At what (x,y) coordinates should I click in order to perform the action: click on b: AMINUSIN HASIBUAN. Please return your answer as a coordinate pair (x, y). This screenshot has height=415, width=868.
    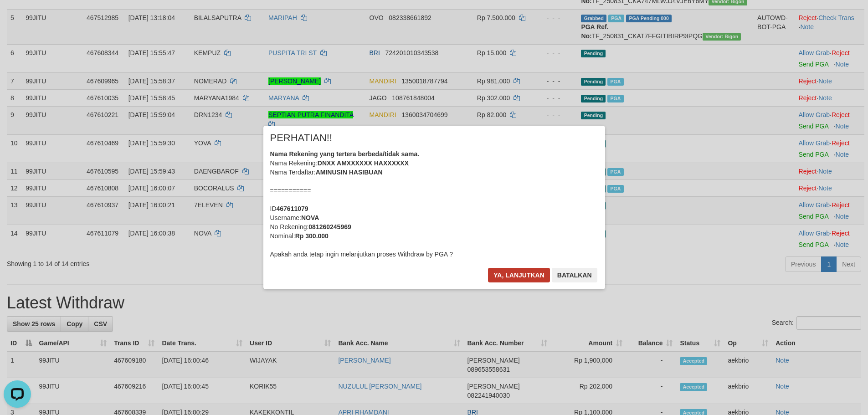
    Looking at the image, I should click on (349, 172).